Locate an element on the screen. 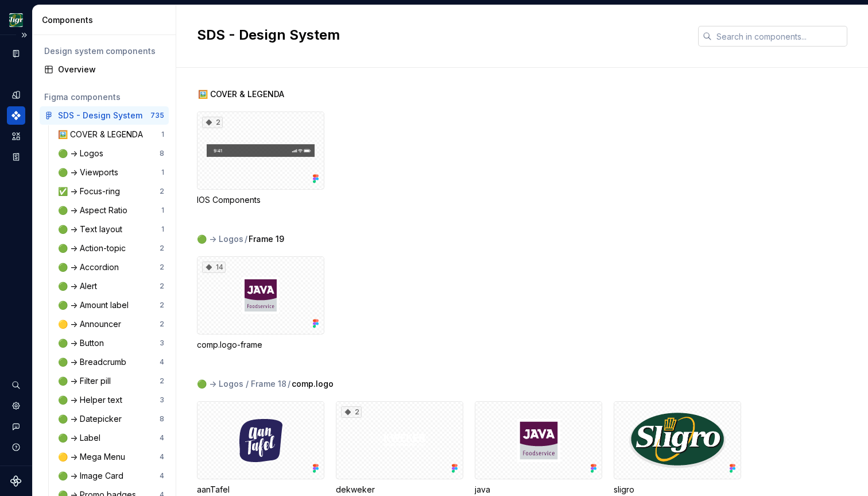 Image resolution: width=868 pixels, height=496 pixels. a: 🟢 -> Logos8 is located at coordinates (111, 153).